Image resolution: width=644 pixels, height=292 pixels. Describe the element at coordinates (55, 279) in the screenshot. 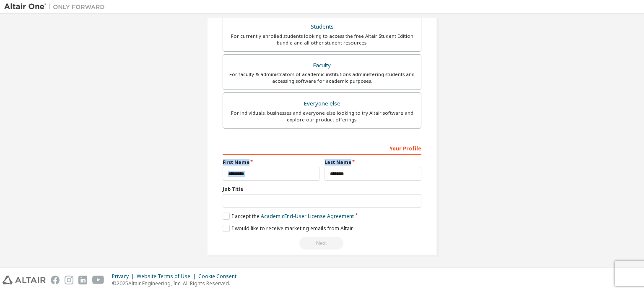

I see `img: facebook.svg` at that location.